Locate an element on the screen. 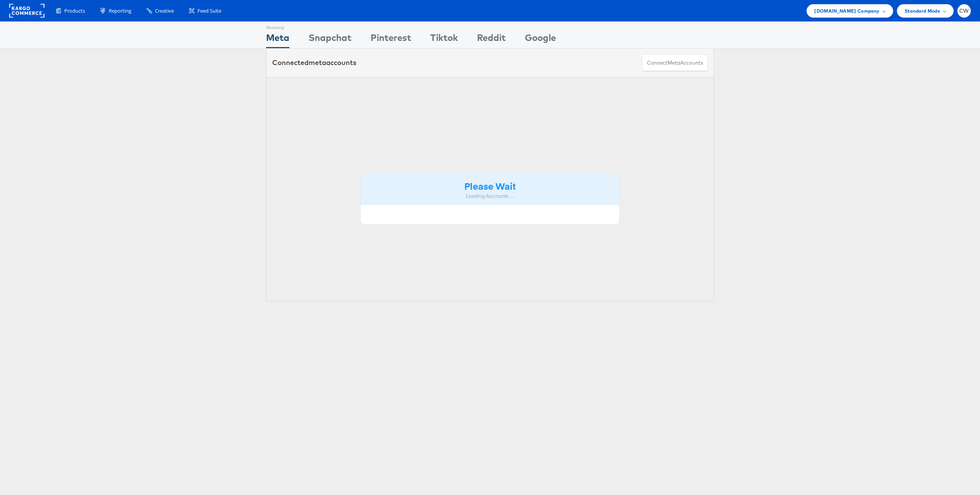  div: Showing is located at coordinates (277, 26).